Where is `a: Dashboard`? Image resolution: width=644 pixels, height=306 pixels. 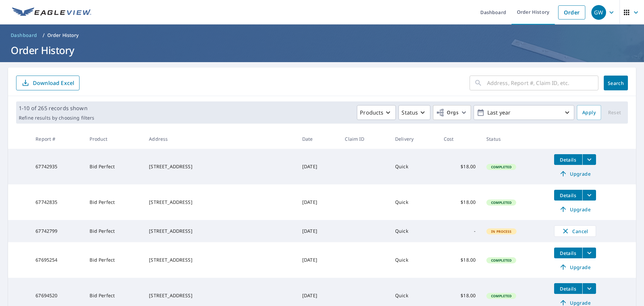
a: Dashboard is located at coordinates (24, 35).